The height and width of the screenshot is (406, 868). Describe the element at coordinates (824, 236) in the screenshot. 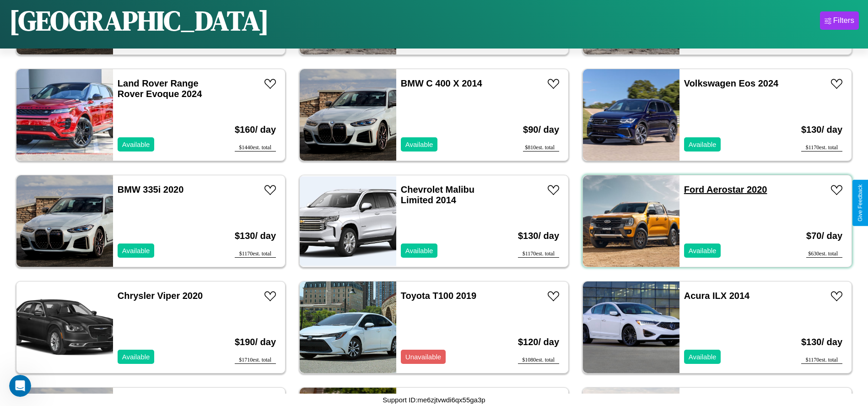

I see `h3: $ 70 / day` at that location.